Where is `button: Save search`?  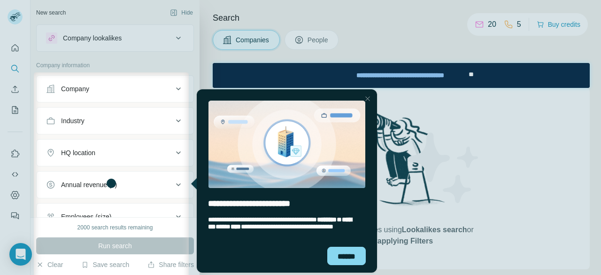
button: Save search is located at coordinates (105, 264).